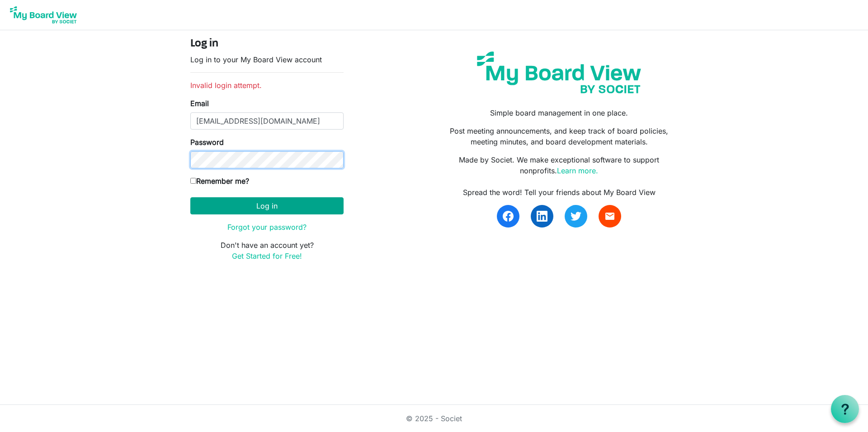 Image resolution: width=868 pixels, height=432 pixels. I want to click on p: Don't have an account yet?, so click(267, 251).